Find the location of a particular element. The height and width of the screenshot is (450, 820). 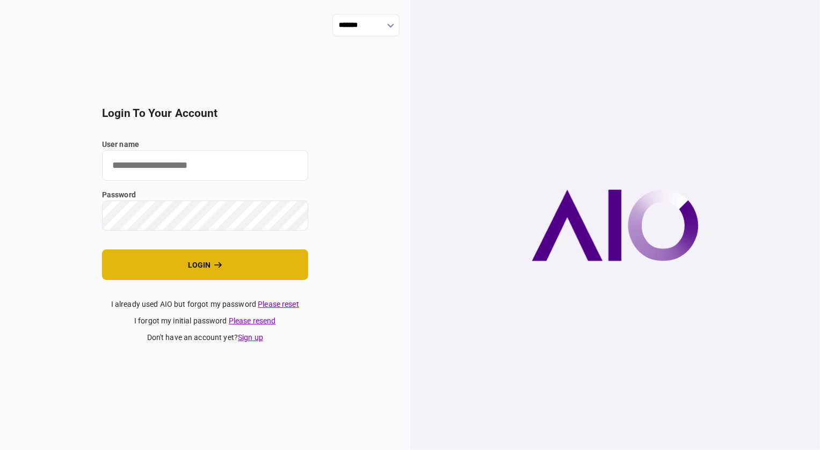

input: password is located at coordinates (205, 216).